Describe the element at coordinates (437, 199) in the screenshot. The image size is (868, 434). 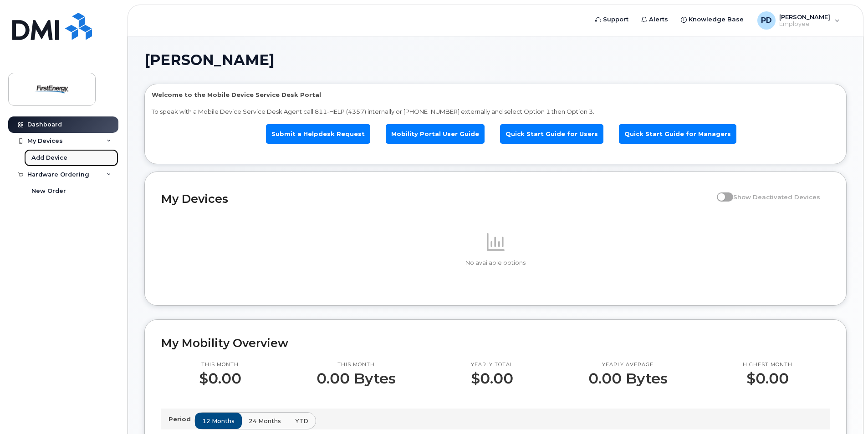
I see `h2: My Devices` at that location.